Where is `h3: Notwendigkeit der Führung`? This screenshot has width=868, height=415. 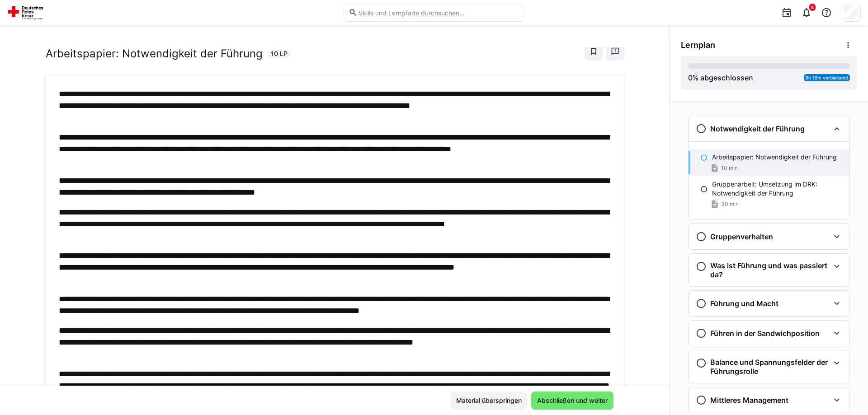 h3: Notwendigkeit der Führung is located at coordinates (757, 129).